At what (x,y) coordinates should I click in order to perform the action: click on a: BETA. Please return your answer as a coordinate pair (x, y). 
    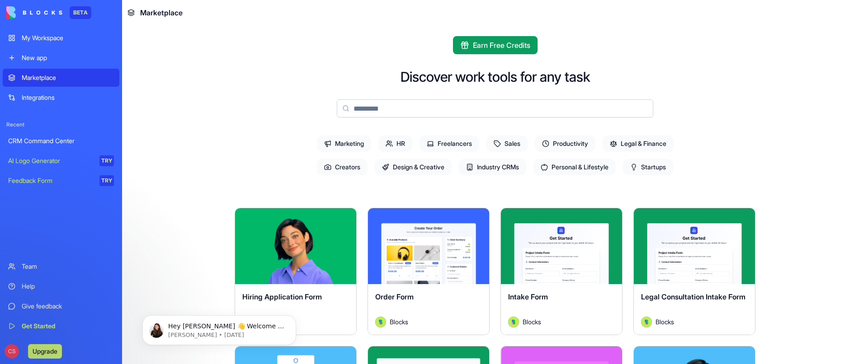
    Looking at the image, I should click on (49, 12).